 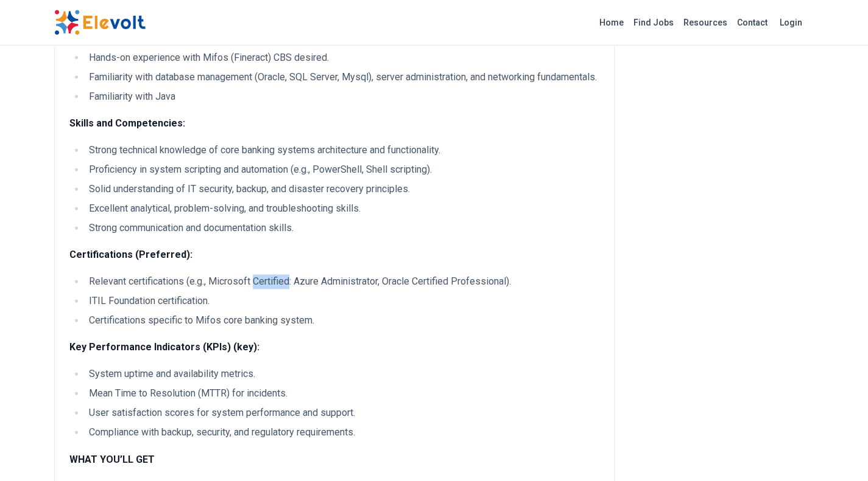 What do you see at coordinates (342, 97) in the screenshot?
I see `li: Familiarity with Java` at bounding box center [342, 97].